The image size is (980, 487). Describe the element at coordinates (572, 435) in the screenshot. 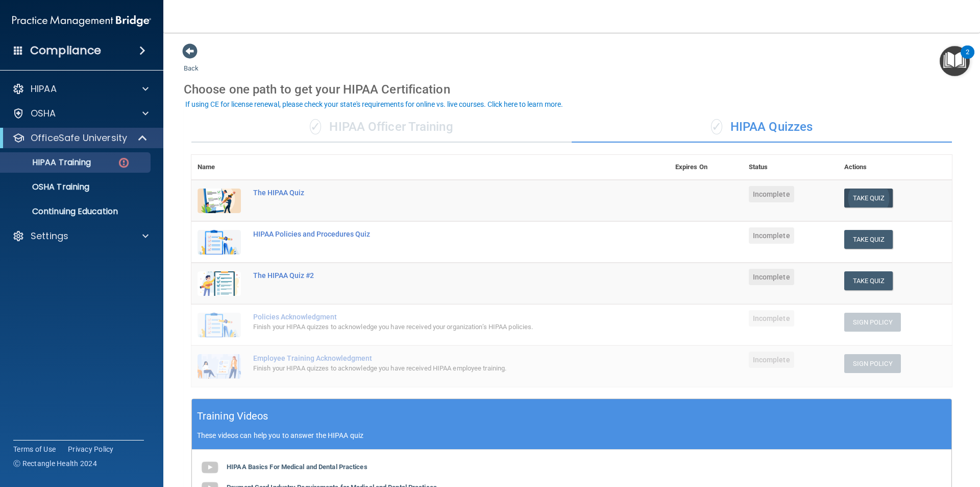

I see `p: These videos can help you to answer the HIPAA quiz` at that location.